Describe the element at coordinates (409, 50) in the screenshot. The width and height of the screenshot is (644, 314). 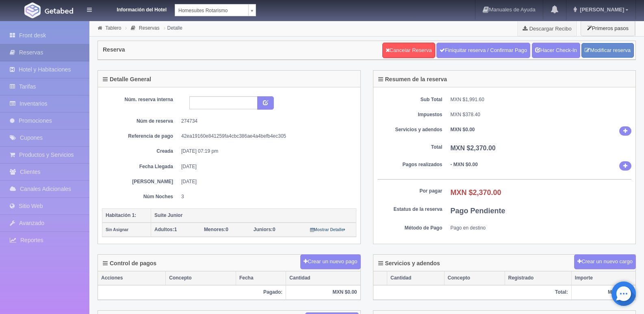
I see `a: Cancelar Reserva` at that location.